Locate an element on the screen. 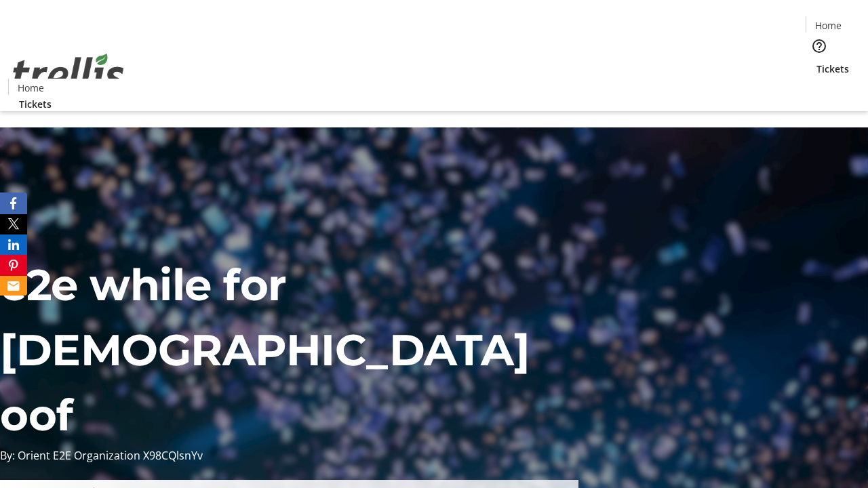 This screenshot has width=868, height=488. img: Orient E2E Organization X98CQlsnYv's Logo is located at coordinates (68, 72).